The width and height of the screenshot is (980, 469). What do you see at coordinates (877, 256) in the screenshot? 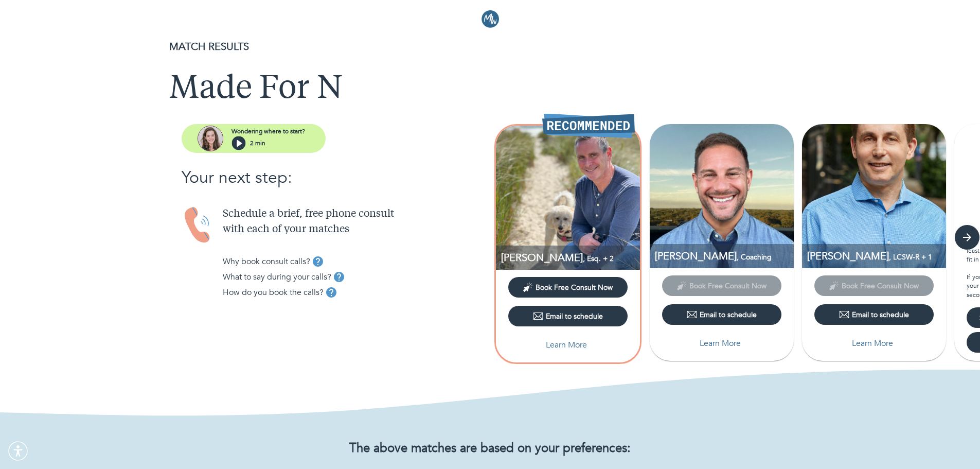
I see `p: LCSW-R, Integrative Practitioner` at bounding box center [877, 256].